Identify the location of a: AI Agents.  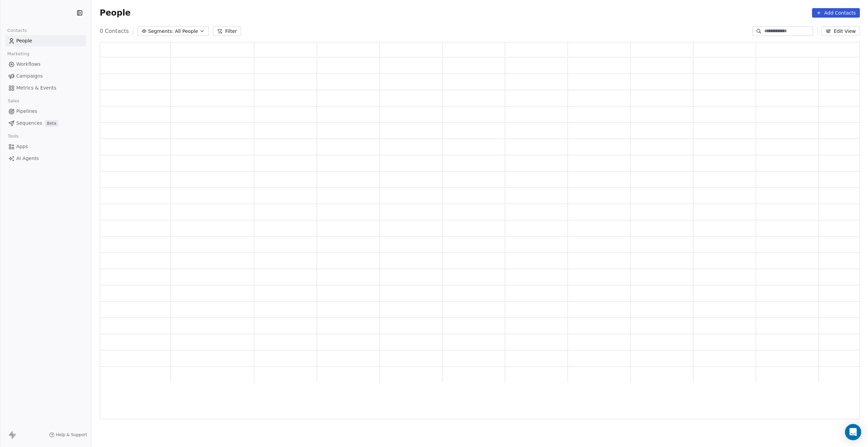
(46, 158).